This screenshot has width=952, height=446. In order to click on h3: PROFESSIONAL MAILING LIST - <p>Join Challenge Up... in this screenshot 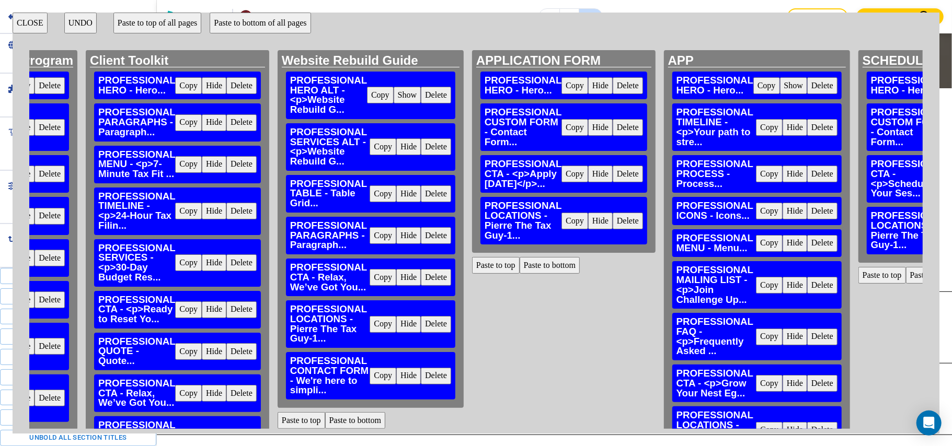, I will do `click(716, 285)`.